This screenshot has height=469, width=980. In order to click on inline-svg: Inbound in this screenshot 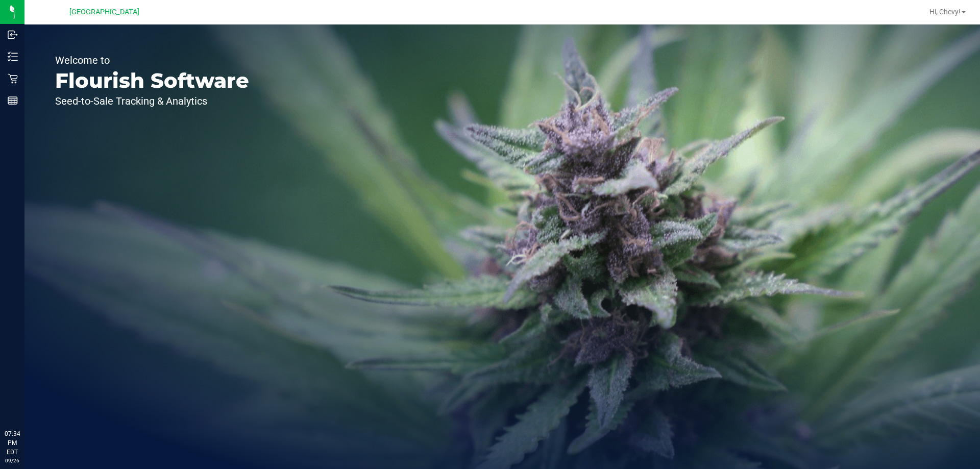, I will do `click(13, 35)`.